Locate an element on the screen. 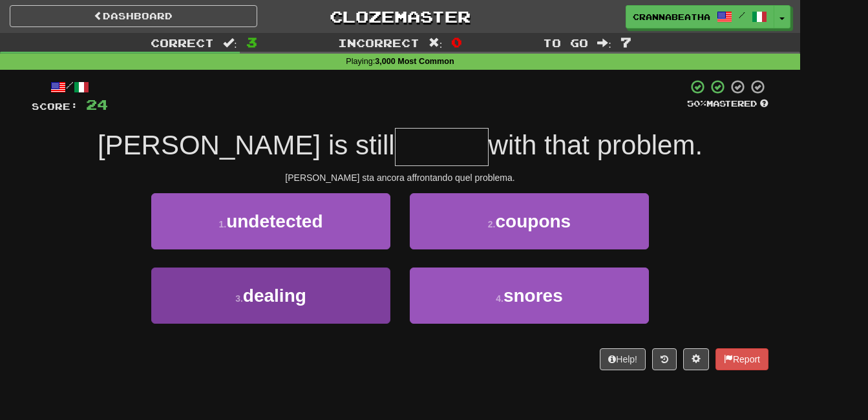 The height and width of the screenshot is (420, 868). button: 2.coupons is located at coordinates (529, 221).